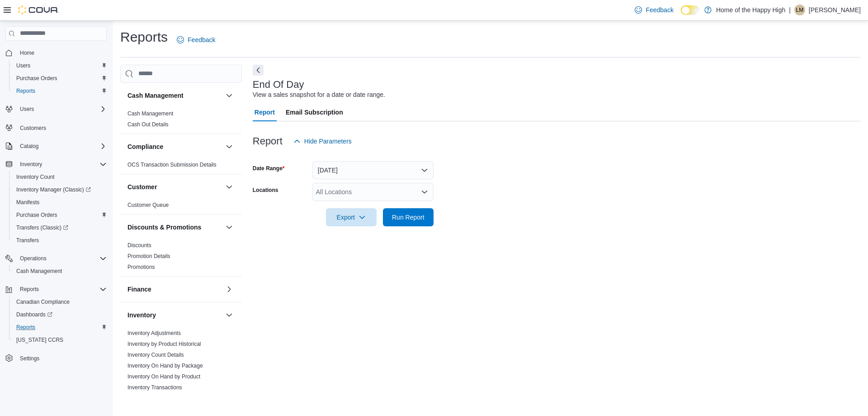 The width and height of the screenshot is (868, 416). I want to click on span: Transfers (Classic), so click(42, 228).